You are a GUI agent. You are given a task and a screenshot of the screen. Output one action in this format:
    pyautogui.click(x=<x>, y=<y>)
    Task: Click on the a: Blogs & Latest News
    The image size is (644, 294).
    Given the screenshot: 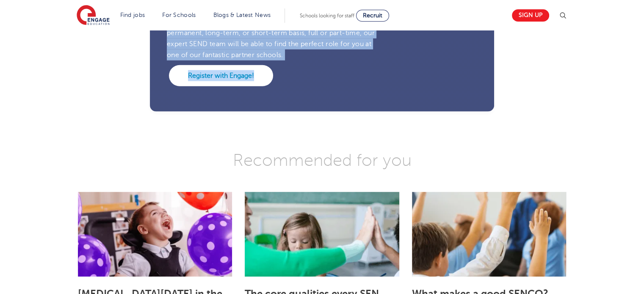 What is the action you would take?
    pyautogui.click(x=242, y=15)
    